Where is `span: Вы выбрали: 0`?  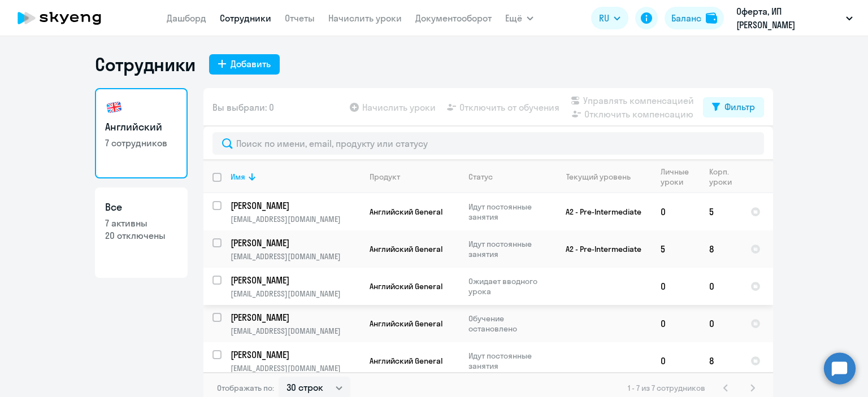
span: Вы выбрали: 0 is located at coordinates (243, 108).